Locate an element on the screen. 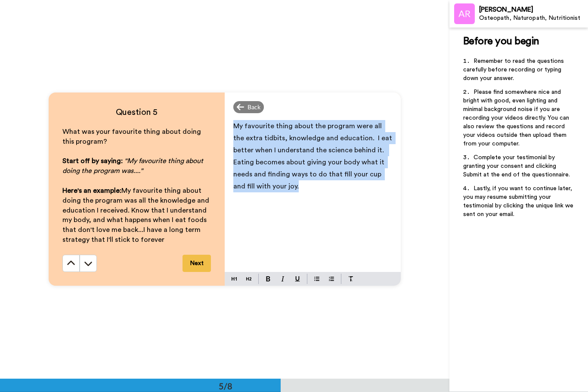 The image size is (588, 392). img: numbered-block.svg is located at coordinates (332, 279).